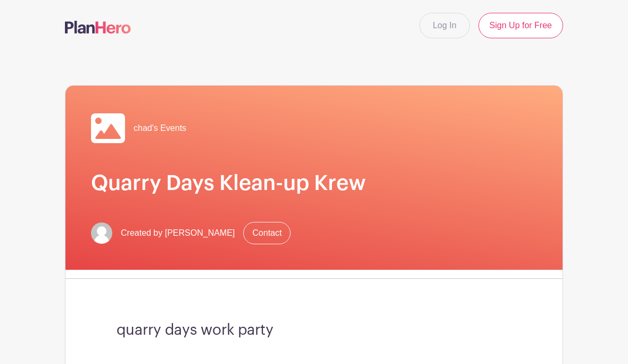  I want to click on a: Sign Up for Free, so click(521, 26).